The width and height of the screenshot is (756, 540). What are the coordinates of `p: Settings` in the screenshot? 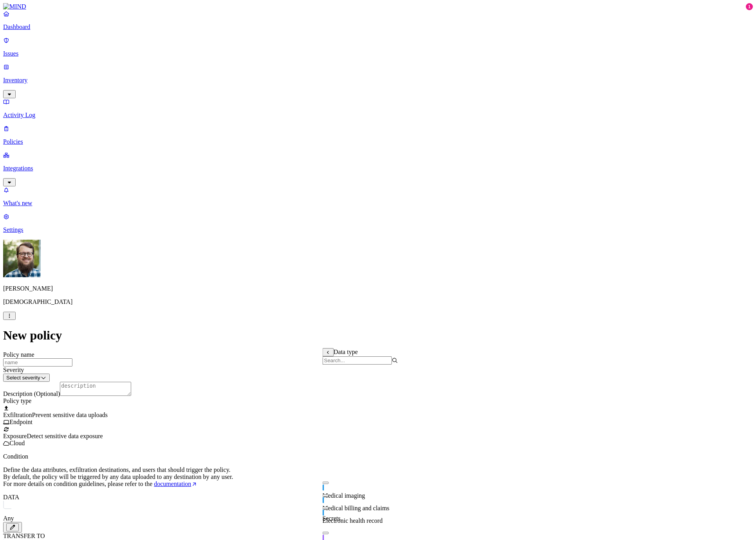 It's located at (378, 230).